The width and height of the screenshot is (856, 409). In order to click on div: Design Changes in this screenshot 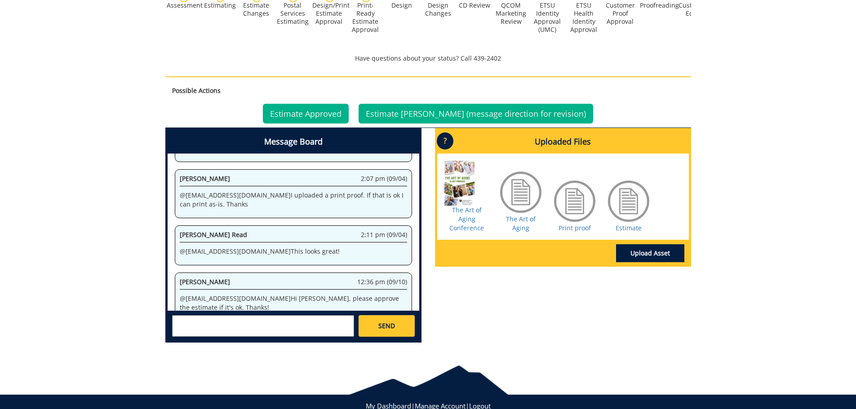, I will do `click(438, 9)`.